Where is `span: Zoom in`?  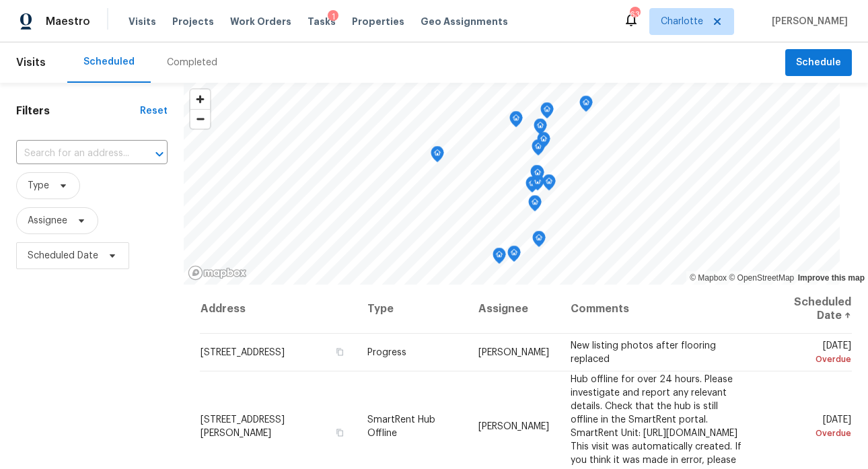 span: Zoom in is located at coordinates (200, 99).